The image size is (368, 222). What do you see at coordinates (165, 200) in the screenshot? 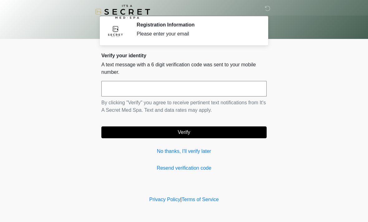
I see `a: Privacy Policy` at bounding box center [165, 200].